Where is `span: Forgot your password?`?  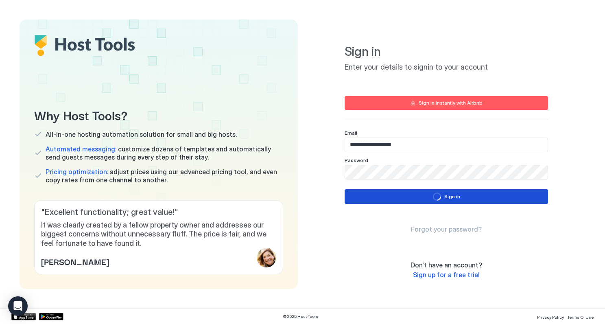 span: Forgot your password? is located at coordinates (447, 229).